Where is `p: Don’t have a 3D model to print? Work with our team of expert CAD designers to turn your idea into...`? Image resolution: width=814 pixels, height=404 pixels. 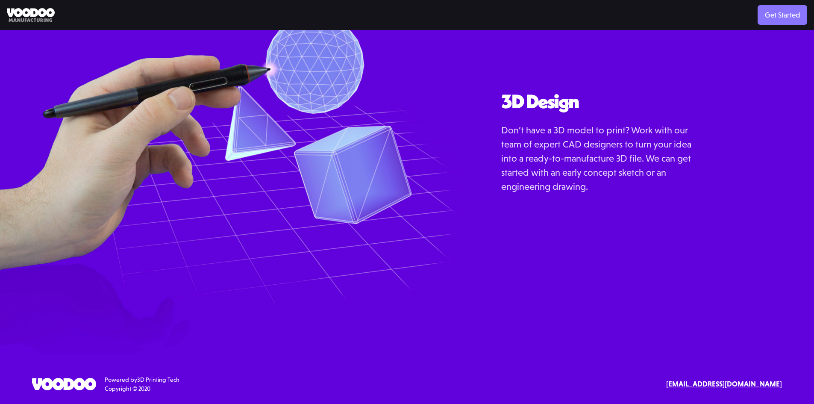 p: Don’t have a 3D model to print? Work with our team of expert CAD designers to turn your idea into... is located at coordinates (600, 158).